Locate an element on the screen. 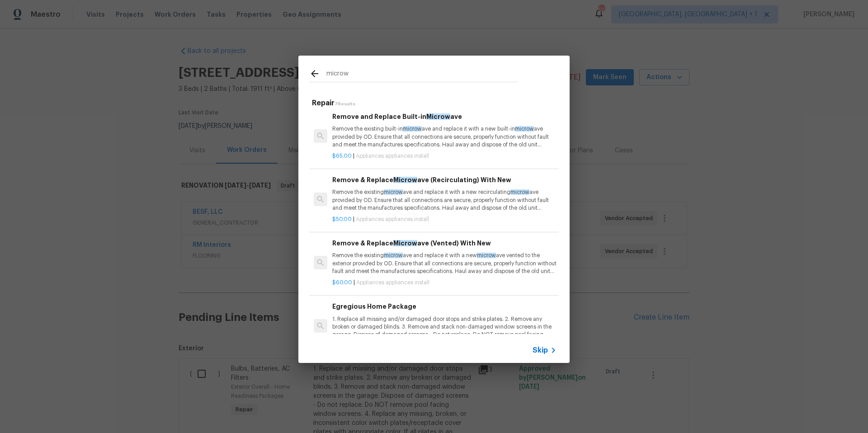 Image resolution: width=868 pixels, height=433 pixels. input: Search issues or repairs is located at coordinates (422, 75).